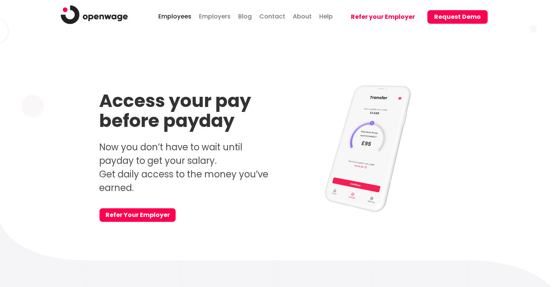 The image size is (554, 287). Describe the element at coordinates (175, 111) in the screenshot. I see `strong: Access your pay before payday` at that location.